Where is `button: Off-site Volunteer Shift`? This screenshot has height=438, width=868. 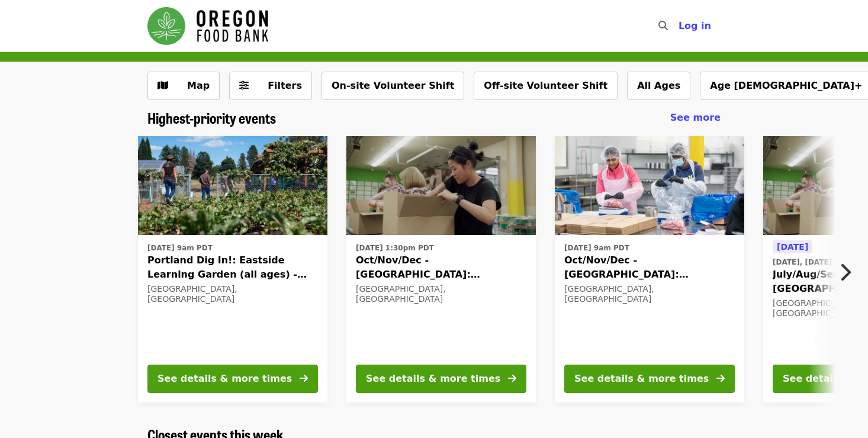
button: Off-site Volunteer Shift is located at coordinates (545, 86).